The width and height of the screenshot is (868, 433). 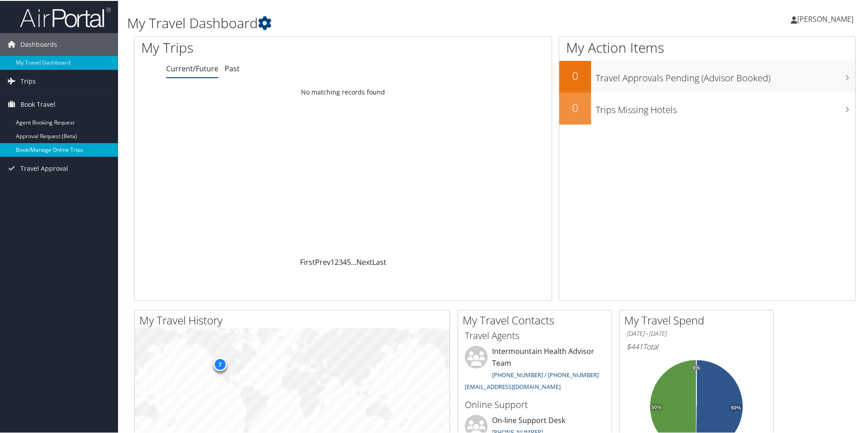 What do you see at coordinates (342, 91) in the screenshot?
I see `td: No matching records found` at bounding box center [342, 91].